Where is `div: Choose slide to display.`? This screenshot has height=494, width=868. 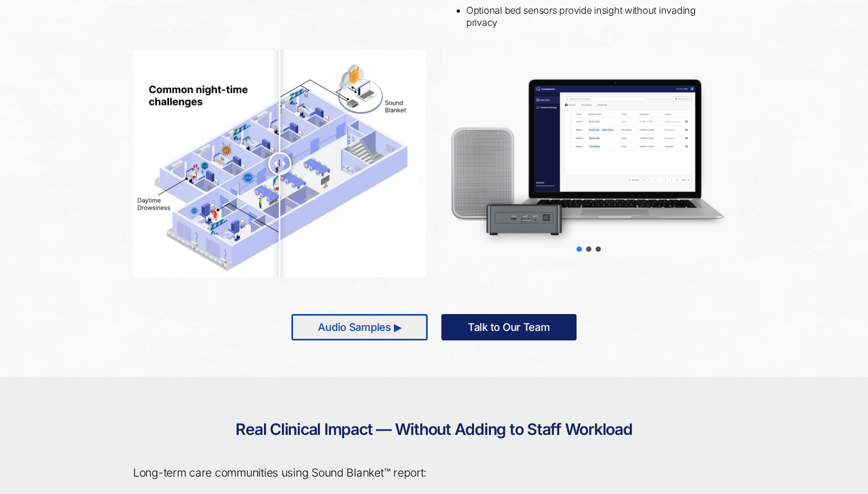 div: Choose slide to display. is located at coordinates (589, 249).